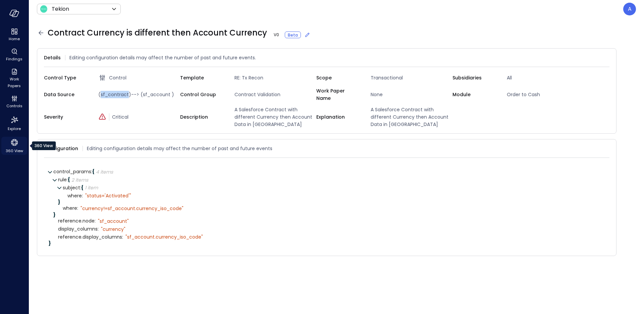 Image resolution: width=644 pixels, height=314 pixels. What do you see at coordinates (14, 39) in the screenshot?
I see `span: Home` at bounding box center [14, 39].